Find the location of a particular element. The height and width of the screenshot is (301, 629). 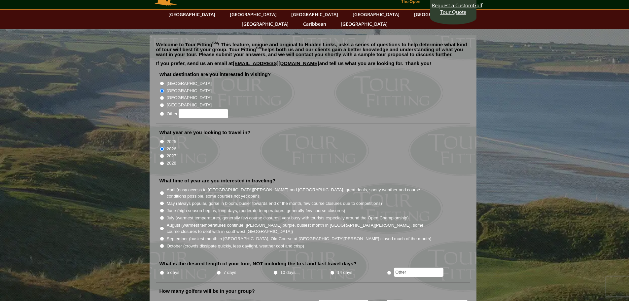

label: 7 days is located at coordinates (230, 273).